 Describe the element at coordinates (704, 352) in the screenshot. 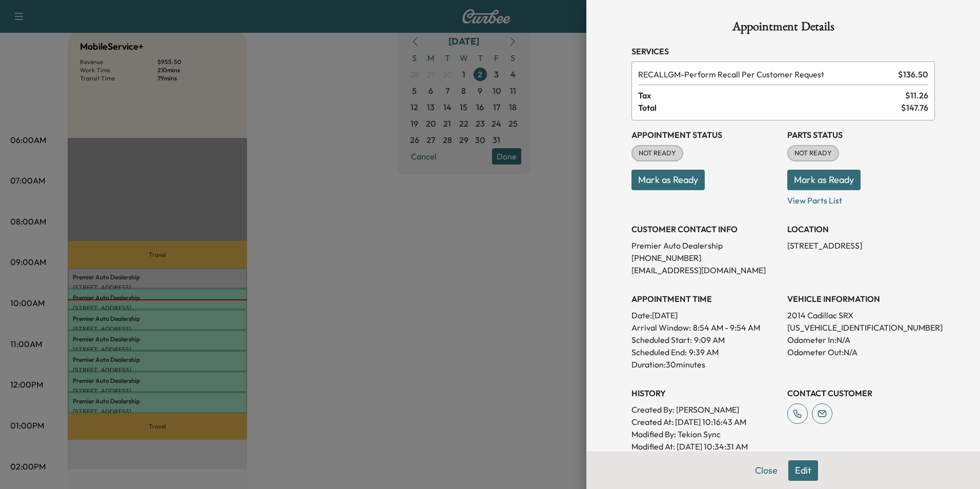

I see `p: 9:39 AM` at that location.